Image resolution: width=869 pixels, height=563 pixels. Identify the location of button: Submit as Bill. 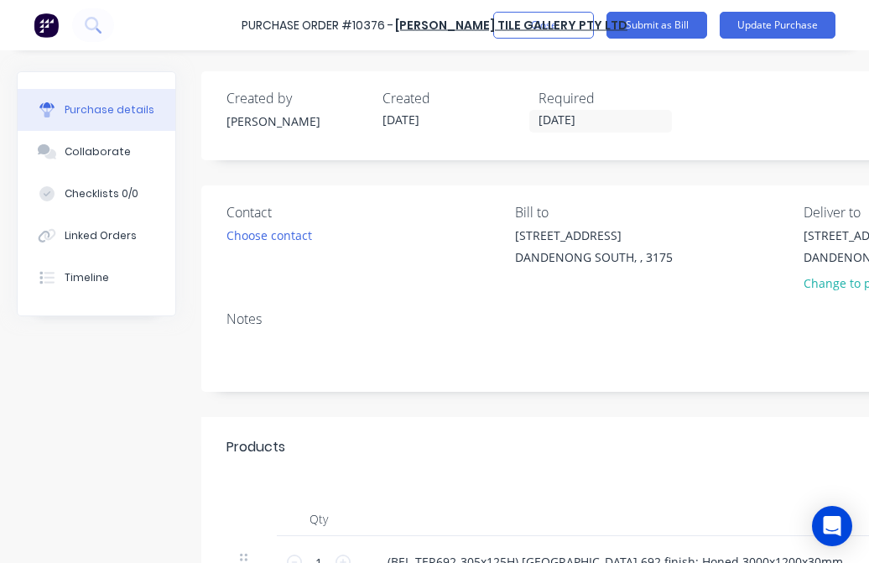
(657, 25).